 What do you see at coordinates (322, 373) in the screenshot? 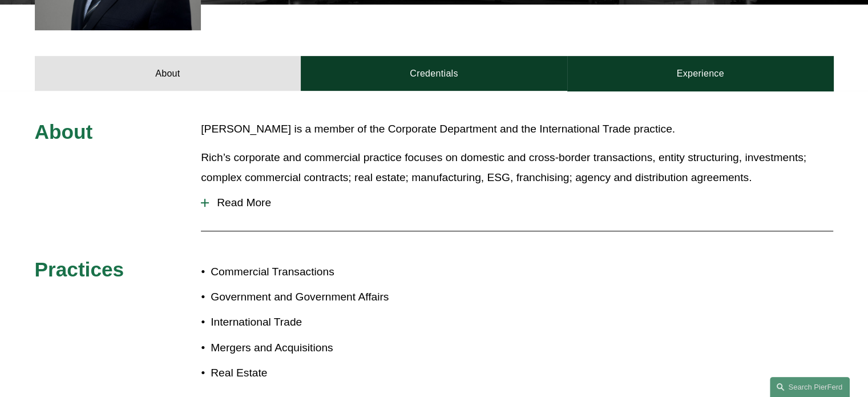
I see `p: Real Estate` at bounding box center [322, 373].